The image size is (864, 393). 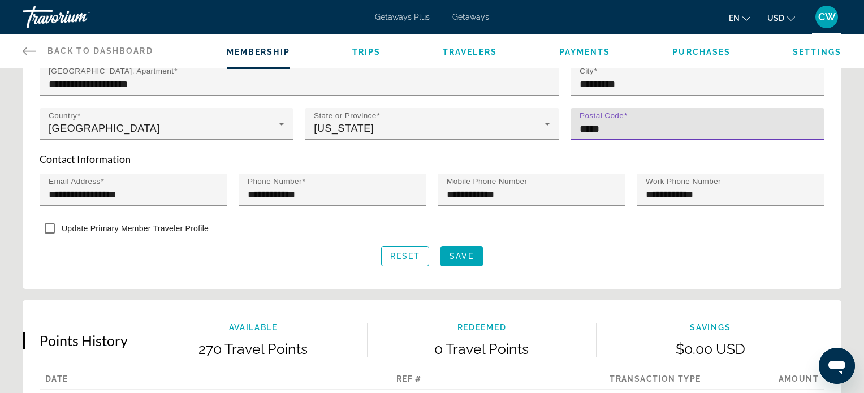 What do you see at coordinates (409, 381) in the screenshot?
I see `div: Ref #` at bounding box center [409, 381].